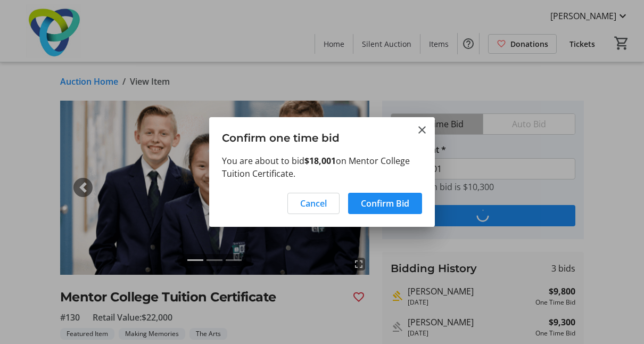 The width and height of the screenshot is (644, 344). I want to click on h3: Confirm one time bid, so click(322, 135).